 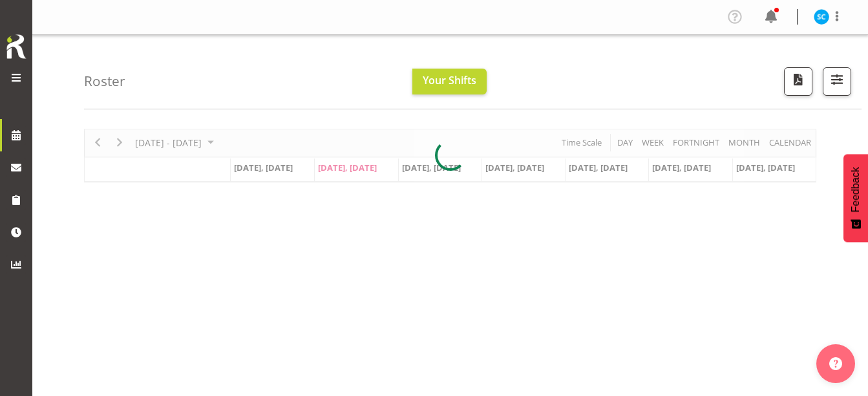 What do you see at coordinates (856, 198) in the screenshot?
I see `button: Feedback - Show survey` at bounding box center [856, 198].